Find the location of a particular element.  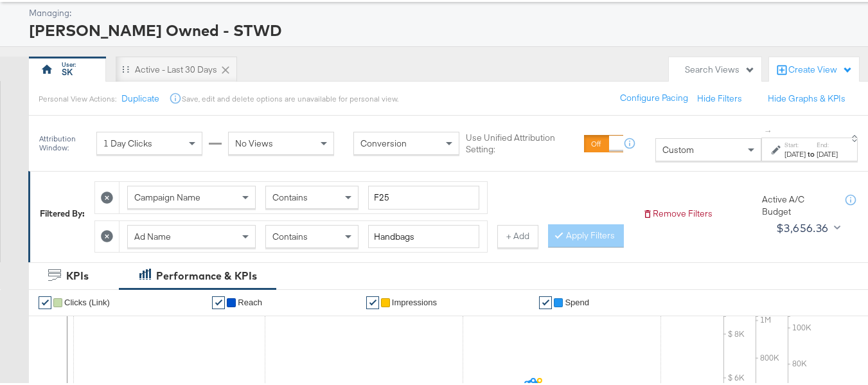

div: $3,656.36 is located at coordinates (803, 227).